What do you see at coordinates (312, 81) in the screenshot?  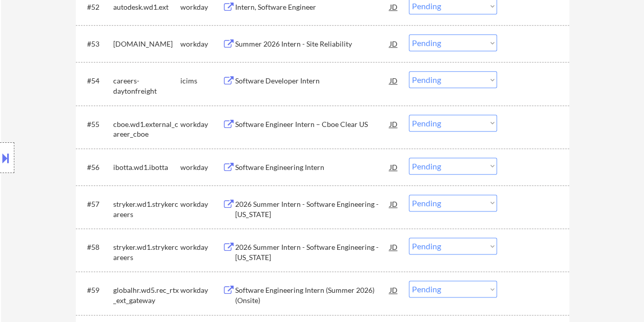 I see `div: Software Developer Intern` at bounding box center [312, 81].